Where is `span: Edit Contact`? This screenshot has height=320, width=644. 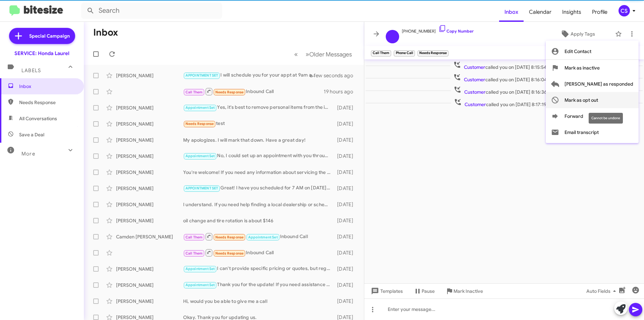
span: Edit Contact is located at coordinates (578, 51).